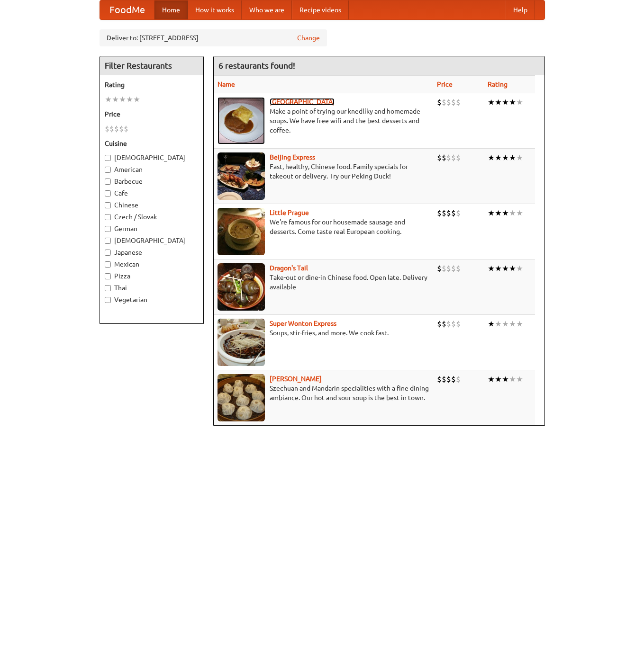  What do you see at coordinates (241, 397) in the screenshot?
I see `img: shandong.jpg` at bounding box center [241, 397].